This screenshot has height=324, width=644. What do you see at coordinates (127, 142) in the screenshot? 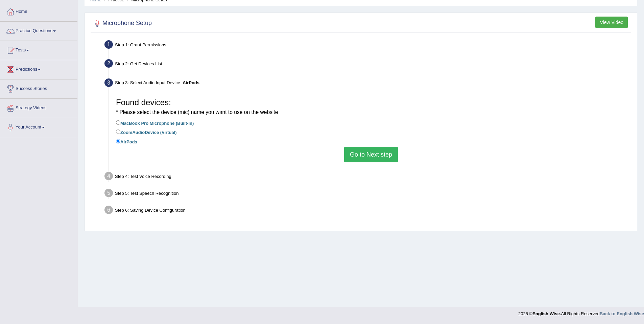
I see `label: AirPods` at bounding box center [127, 142].